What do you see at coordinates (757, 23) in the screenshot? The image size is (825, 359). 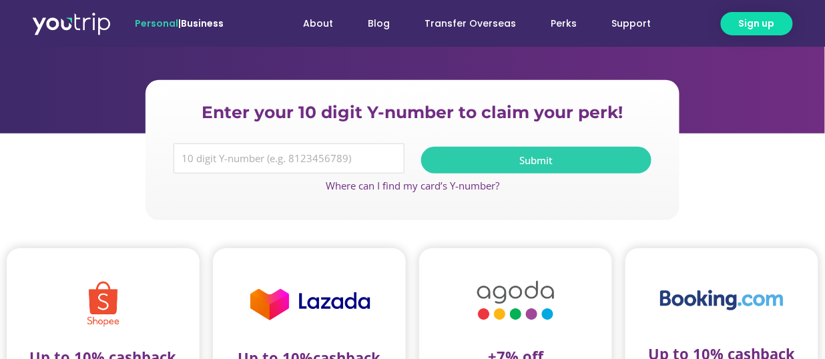 I see `span: Sign up` at bounding box center [757, 23].